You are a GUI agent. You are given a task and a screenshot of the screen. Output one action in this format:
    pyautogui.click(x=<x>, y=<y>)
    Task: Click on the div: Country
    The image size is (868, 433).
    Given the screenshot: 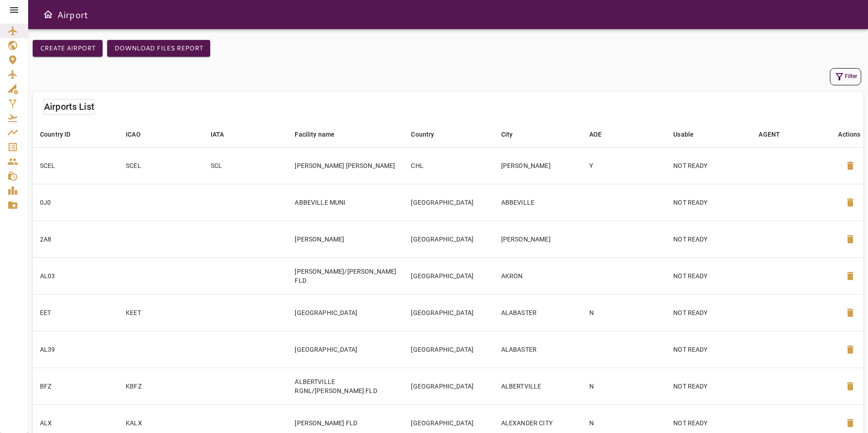 What is the action you would take?
    pyautogui.click(x=422, y=135)
    